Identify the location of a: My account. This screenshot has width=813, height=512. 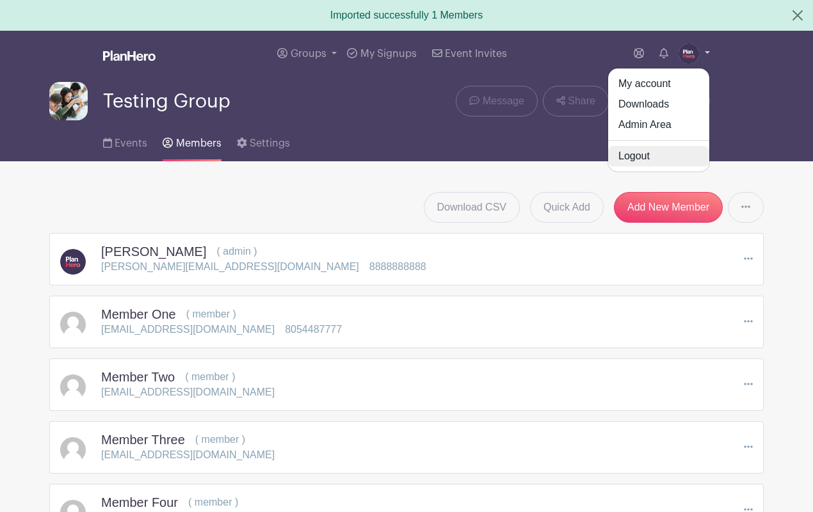
(659, 84).